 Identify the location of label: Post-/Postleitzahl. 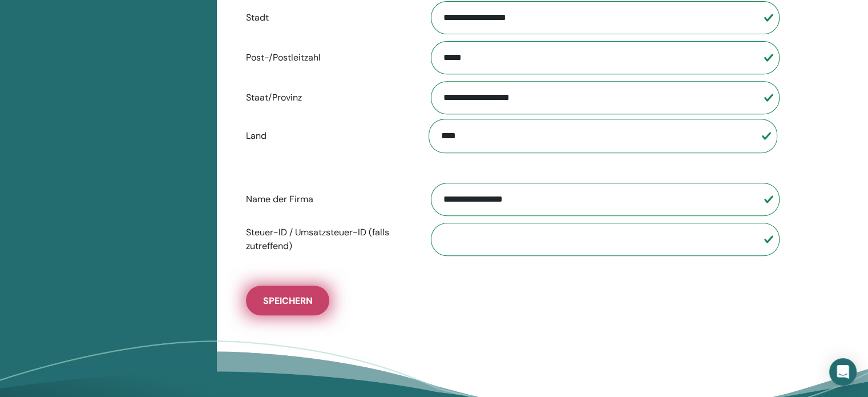
(329, 58).